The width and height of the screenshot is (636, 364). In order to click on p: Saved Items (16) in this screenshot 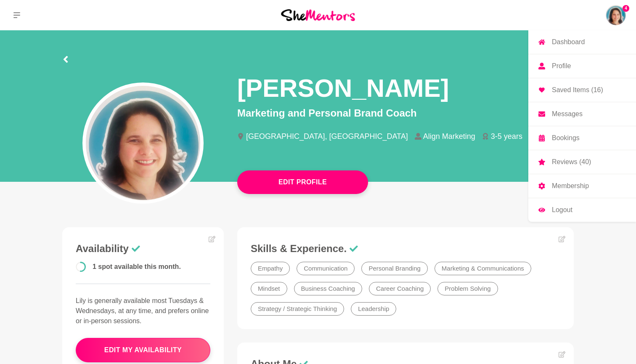, I will do `click(578, 90)`.